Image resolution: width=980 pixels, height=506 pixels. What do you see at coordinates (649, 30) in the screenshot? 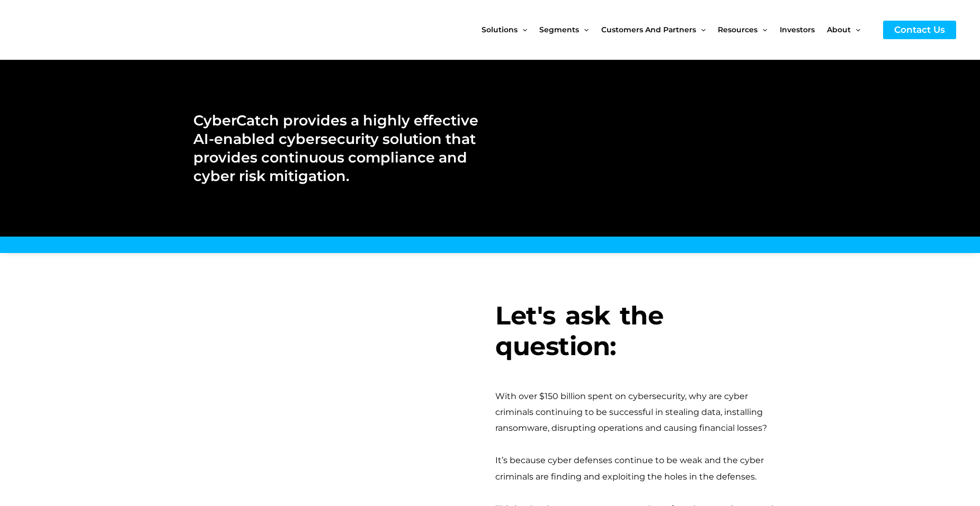
I see `span: Customers and Partners` at bounding box center [649, 30].